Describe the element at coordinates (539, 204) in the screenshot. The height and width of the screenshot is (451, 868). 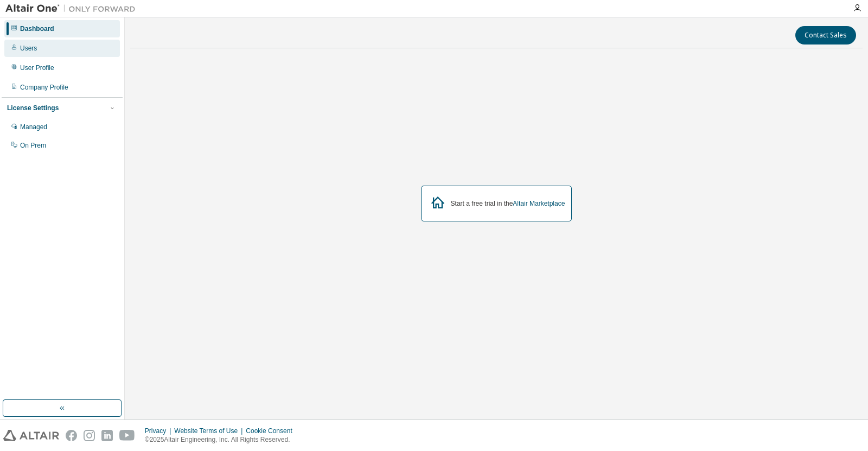
I see `a: Altair Marketplace` at that location.